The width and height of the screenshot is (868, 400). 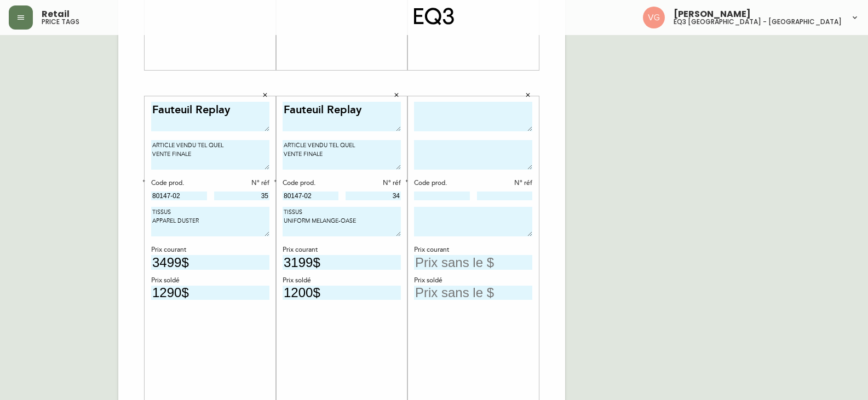 What do you see at coordinates (434, 17) in the screenshot?
I see `img: logo` at bounding box center [434, 17].